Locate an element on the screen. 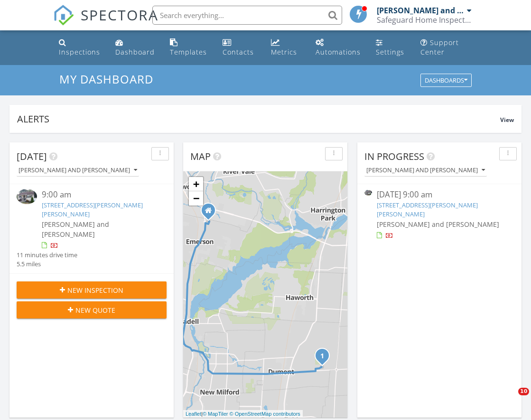  div: Templates is located at coordinates (189, 52).